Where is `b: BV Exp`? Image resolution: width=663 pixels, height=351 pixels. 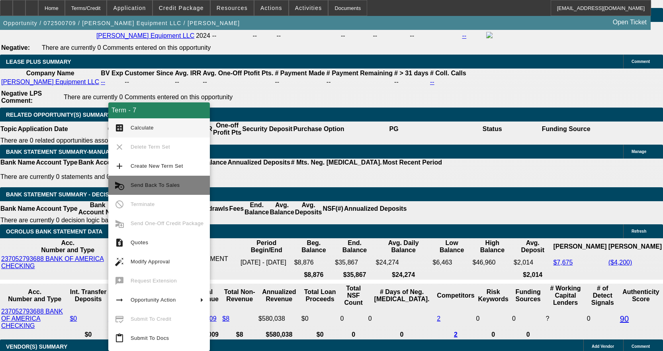 b: BV Exp is located at coordinates (112, 73).